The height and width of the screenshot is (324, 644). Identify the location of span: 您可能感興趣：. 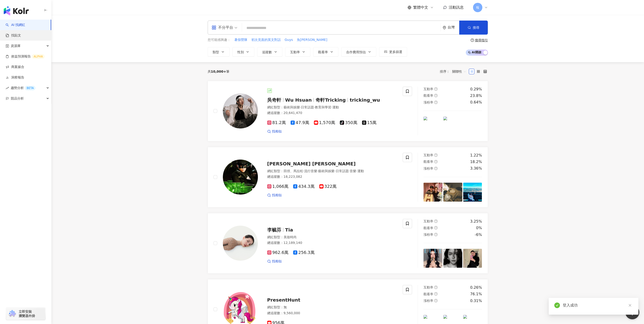
(219, 40).